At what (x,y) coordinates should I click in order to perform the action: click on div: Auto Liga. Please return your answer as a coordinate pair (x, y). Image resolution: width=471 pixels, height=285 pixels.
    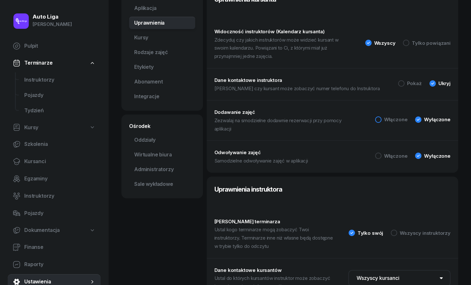
    Looking at the image, I should click on (52, 17).